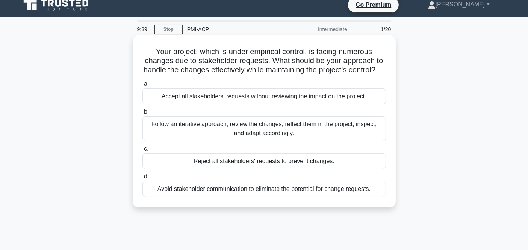 This screenshot has height=250, width=528. What do you see at coordinates (146, 176) in the screenshot?
I see `span: d.` at bounding box center [146, 176].